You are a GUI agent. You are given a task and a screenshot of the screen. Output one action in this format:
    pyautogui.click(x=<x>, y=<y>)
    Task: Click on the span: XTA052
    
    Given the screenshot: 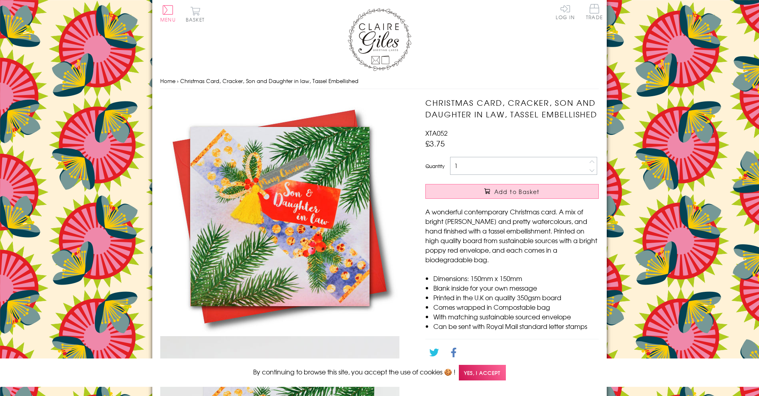 What is the action you would take?
    pyautogui.click(x=437, y=133)
    